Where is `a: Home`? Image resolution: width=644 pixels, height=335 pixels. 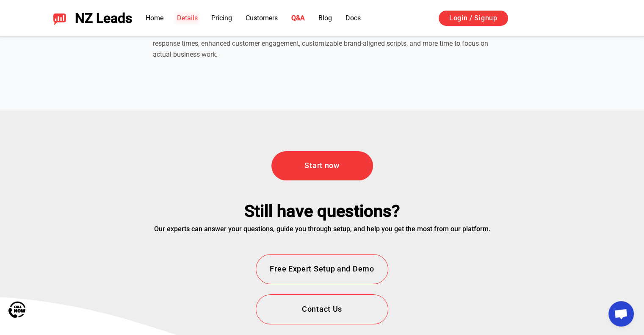 a: Home is located at coordinates (154, 18).